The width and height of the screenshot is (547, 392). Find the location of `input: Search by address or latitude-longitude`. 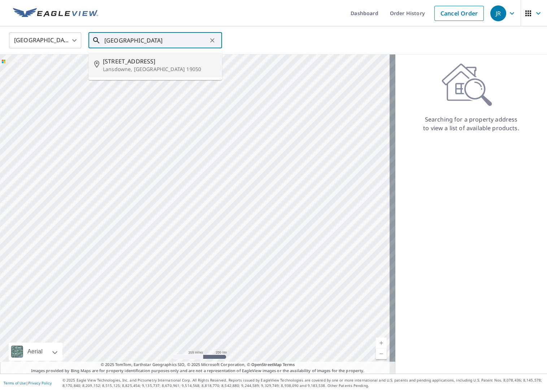

input: Search by address or latitude-longitude is located at coordinates (156, 41).